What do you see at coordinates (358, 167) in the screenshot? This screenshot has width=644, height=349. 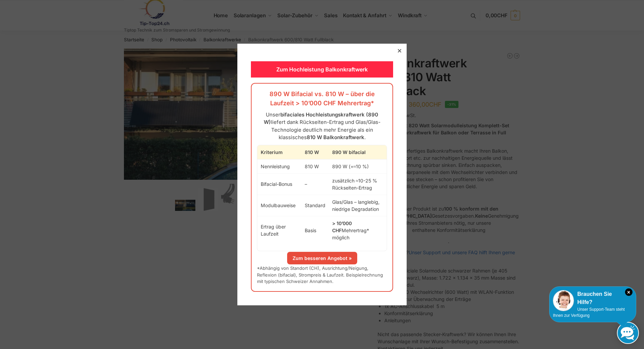 I see `td: 890 W (+≈10 %)` at bounding box center [358, 167].